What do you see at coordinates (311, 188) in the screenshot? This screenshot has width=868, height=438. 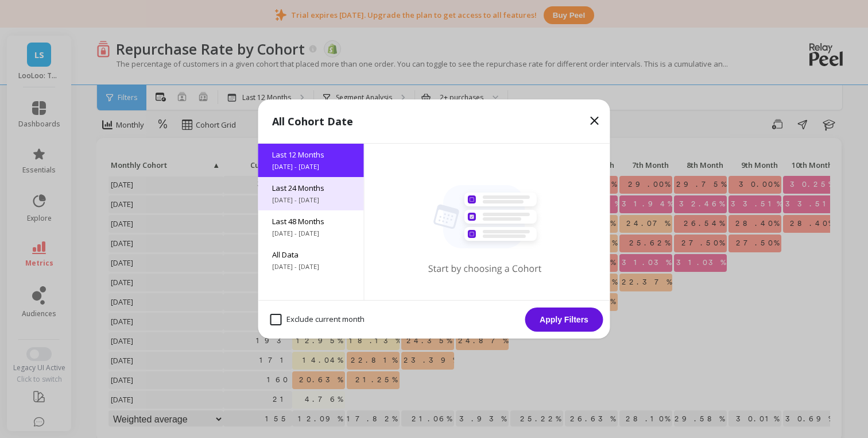 I see `span: Last 24 Months` at bounding box center [311, 188].